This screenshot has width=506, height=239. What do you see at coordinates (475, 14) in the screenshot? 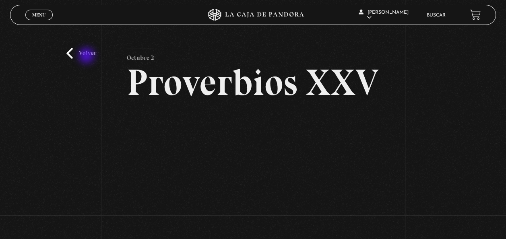
I see `a: View your shopping cart` at bounding box center [475, 14].